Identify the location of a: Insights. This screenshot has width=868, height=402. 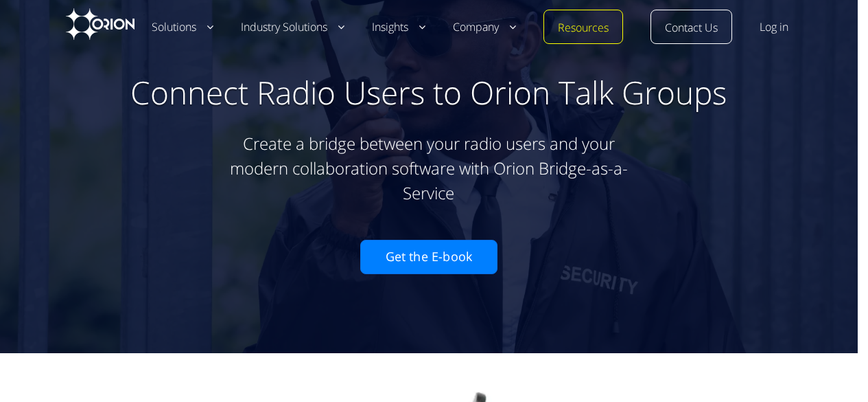
(399, 27).